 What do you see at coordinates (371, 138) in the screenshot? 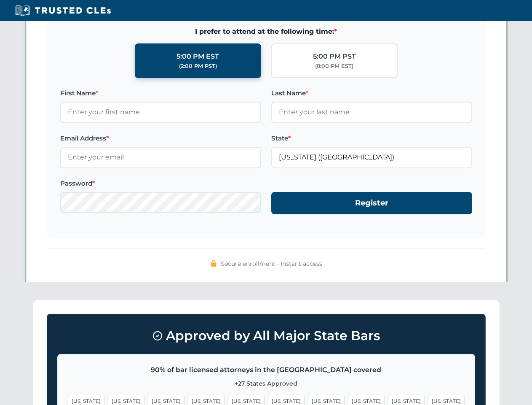
I see `label: State` at bounding box center [371, 138].